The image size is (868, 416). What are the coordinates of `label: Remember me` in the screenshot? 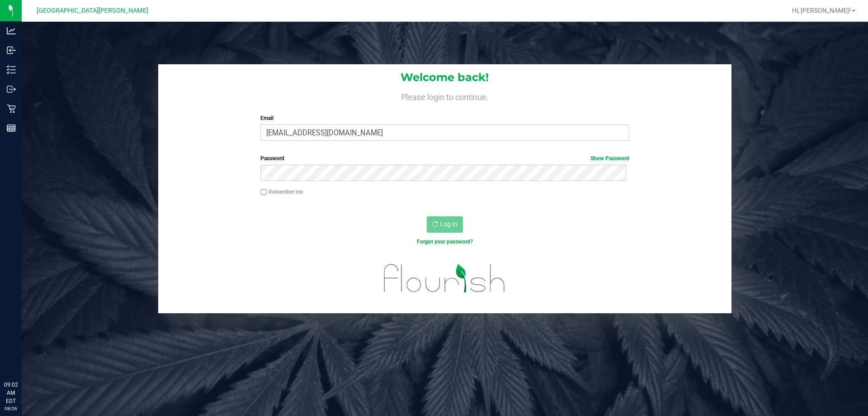 It's located at (281, 192).